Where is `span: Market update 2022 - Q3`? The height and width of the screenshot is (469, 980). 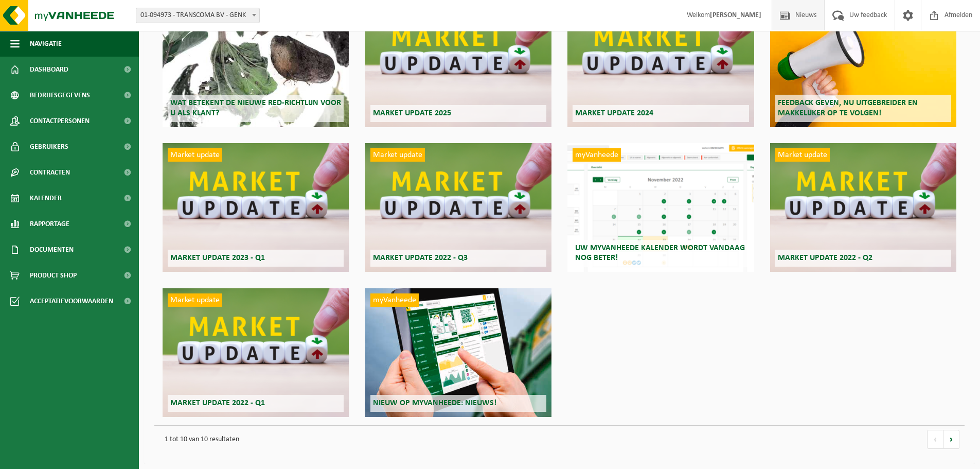 span: Market update 2022 - Q3 is located at coordinates (420, 258).